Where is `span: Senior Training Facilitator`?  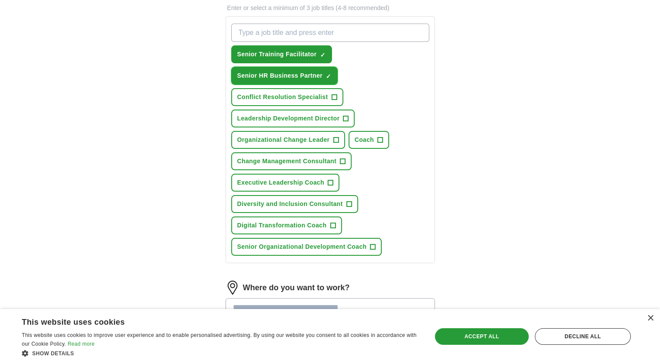 span: Senior Training Facilitator is located at coordinates (277, 54).